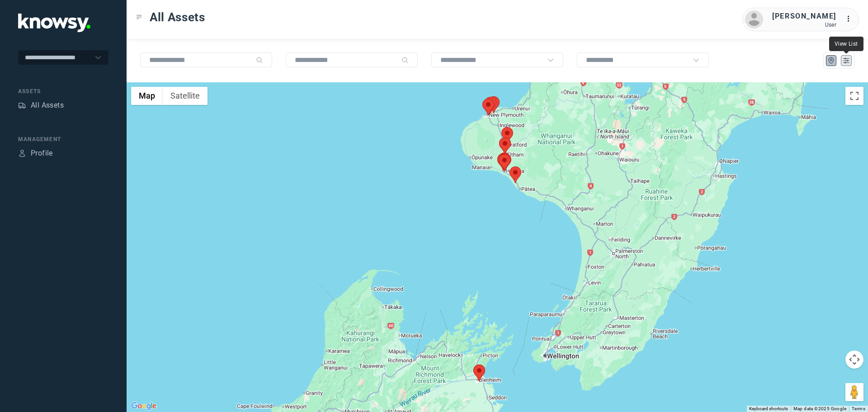  What do you see at coordinates (768, 409) in the screenshot?
I see `button: Keyboard shortcuts` at bounding box center [768, 409].